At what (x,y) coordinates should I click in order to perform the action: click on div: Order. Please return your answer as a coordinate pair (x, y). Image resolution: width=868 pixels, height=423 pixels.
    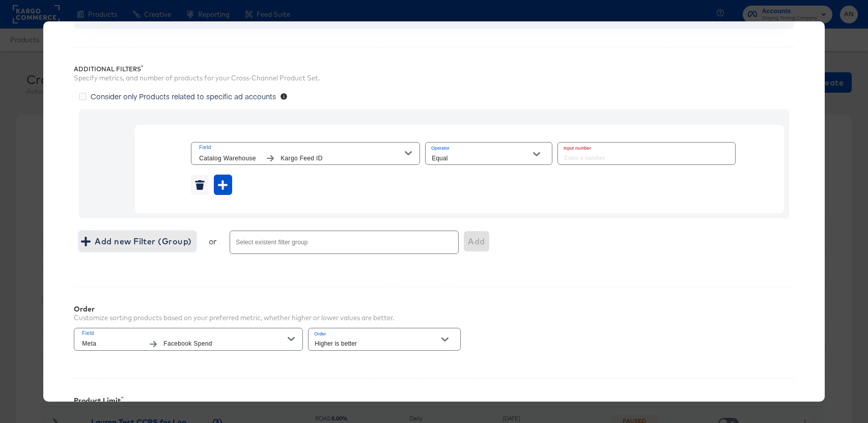
    Looking at the image, I should click on (234, 309).